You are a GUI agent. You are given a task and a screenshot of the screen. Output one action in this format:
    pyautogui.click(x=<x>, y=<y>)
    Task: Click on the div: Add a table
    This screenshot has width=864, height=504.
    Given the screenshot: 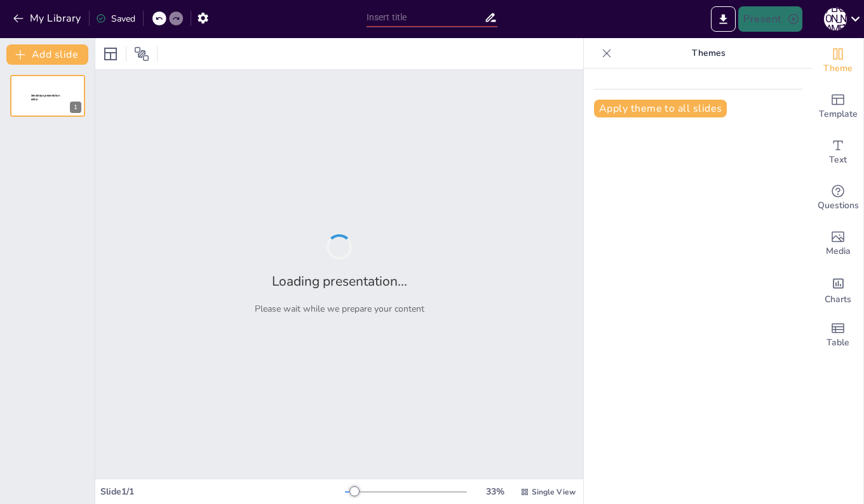 What is the action you would take?
    pyautogui.click(x=838, y=336)
    